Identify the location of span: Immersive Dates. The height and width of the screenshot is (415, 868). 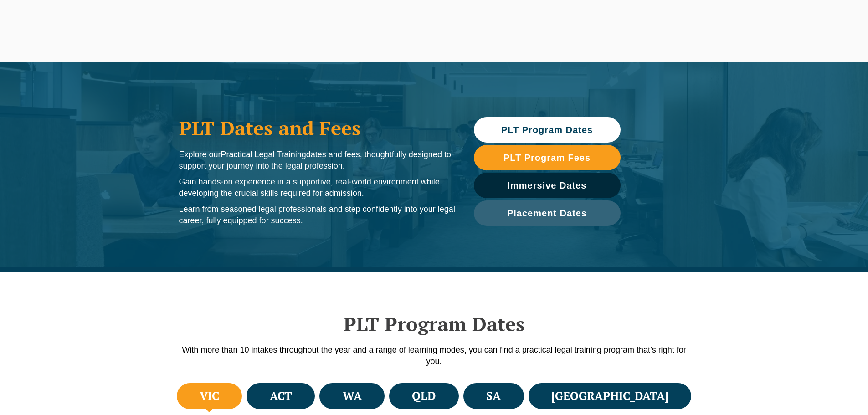
(547, 186).